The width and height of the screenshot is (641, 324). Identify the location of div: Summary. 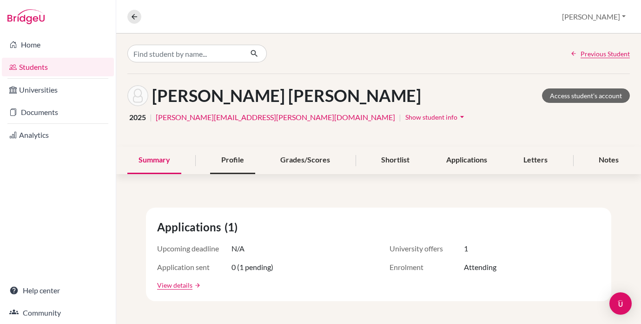
(154, 160).